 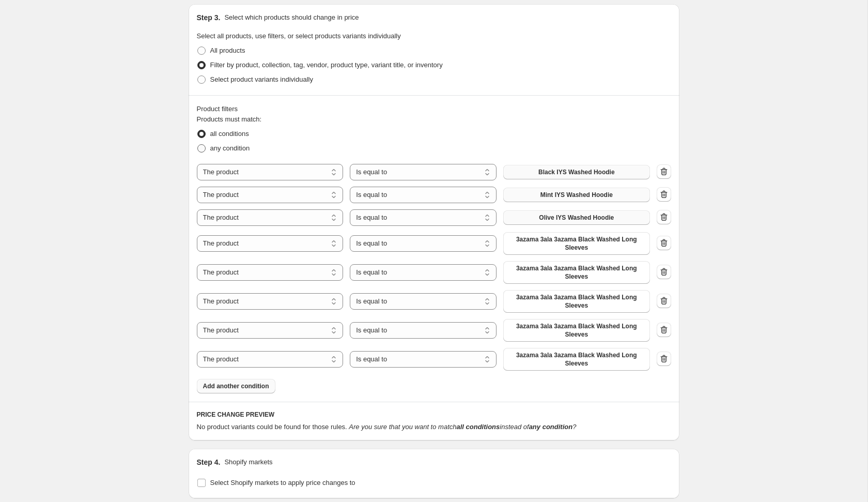 What do you see at coordinates (299, 36) in the screenshot?
I see `span: Select all products, use filters, or select products variants individually` at bounding box center [299, 36].